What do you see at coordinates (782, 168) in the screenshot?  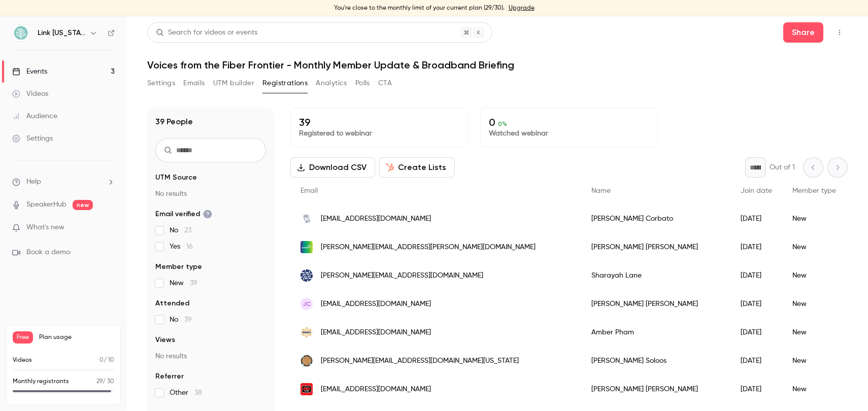 I see `p: Out of 1` at bounding box center [782, 168].